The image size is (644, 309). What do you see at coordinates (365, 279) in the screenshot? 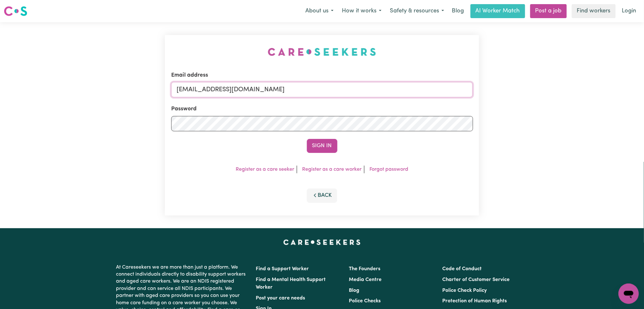
I see `a: Media Centre` at bounding box center [365, 279].